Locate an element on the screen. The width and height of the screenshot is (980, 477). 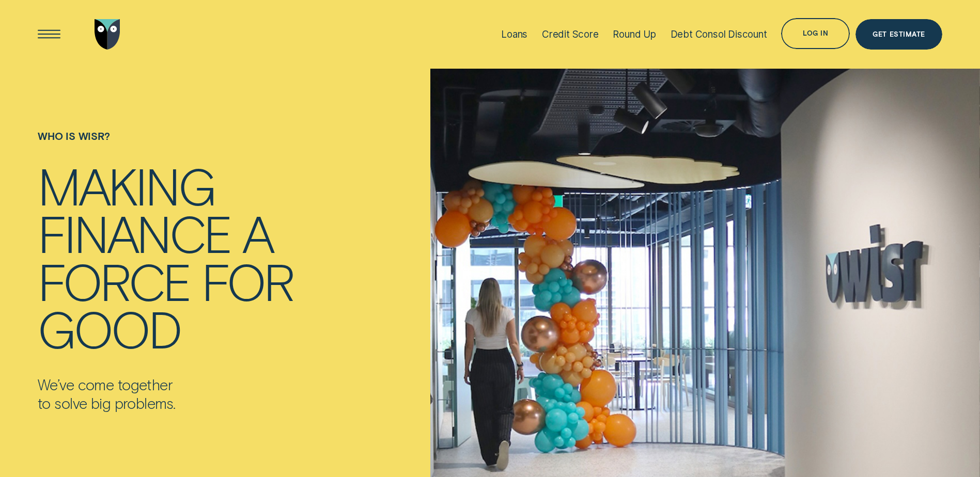
div: Credit Score is located at coordinates (570, 34).